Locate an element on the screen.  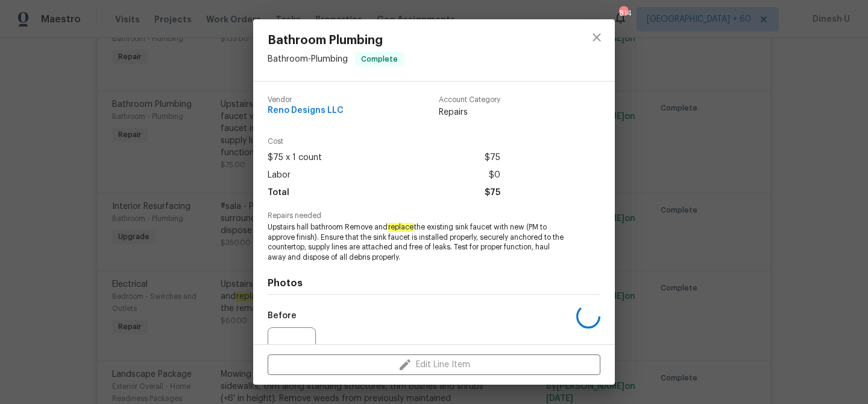
div: 814 is located at coordinates (624, 13).